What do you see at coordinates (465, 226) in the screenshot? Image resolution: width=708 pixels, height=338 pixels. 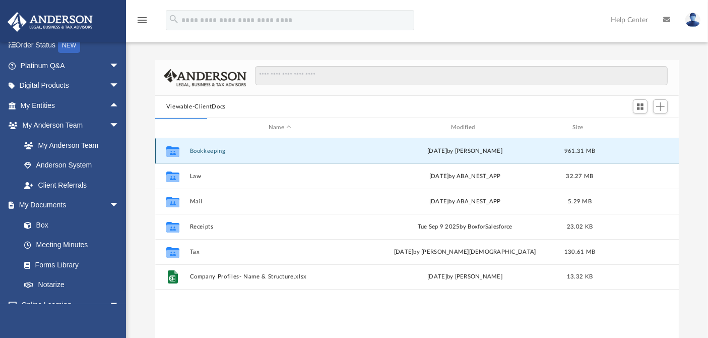 I see `div: Tue Sep 9 2025 by BoxforSalesforce` at bounding box center [465, 226].